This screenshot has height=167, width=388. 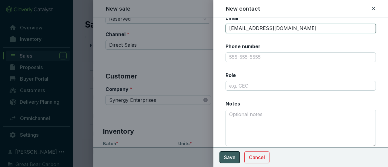 I want to click on label: Role, so click(x=230, y=75).